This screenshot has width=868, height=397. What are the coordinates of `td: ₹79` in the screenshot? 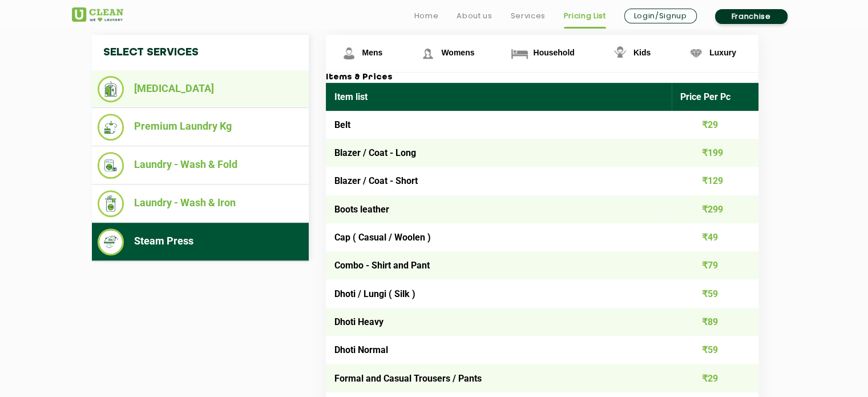 It's located at (715, 265).